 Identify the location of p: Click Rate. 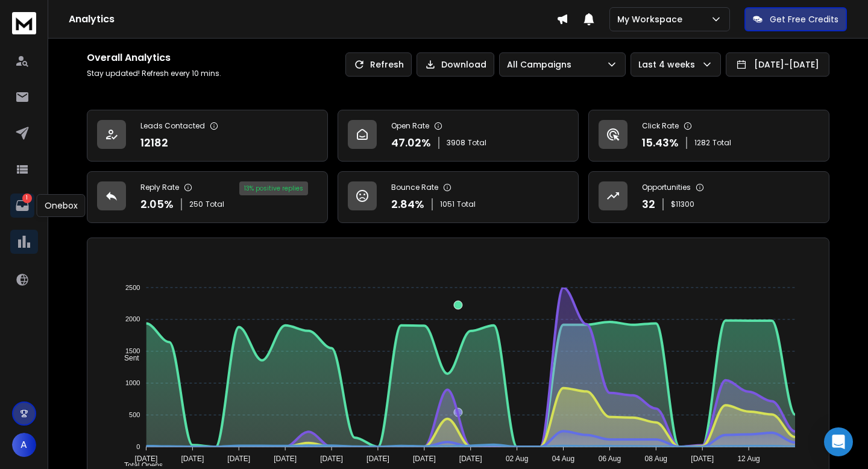
(660, 126).